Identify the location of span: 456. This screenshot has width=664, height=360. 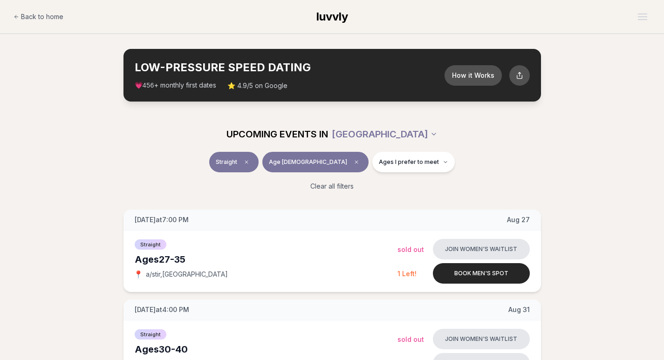
(148, 86).